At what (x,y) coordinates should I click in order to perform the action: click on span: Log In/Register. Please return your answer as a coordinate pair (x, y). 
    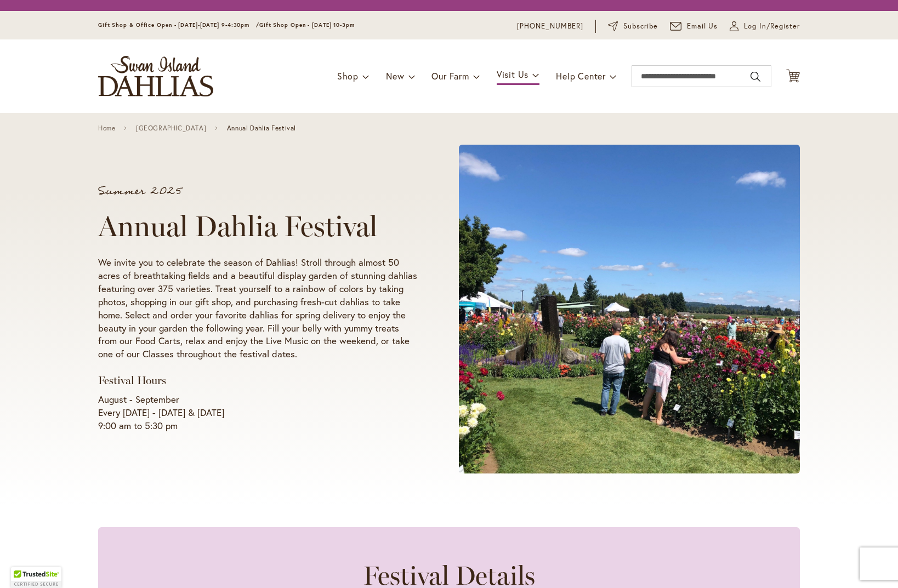
    Looking at the image, I should click on (772, 26).